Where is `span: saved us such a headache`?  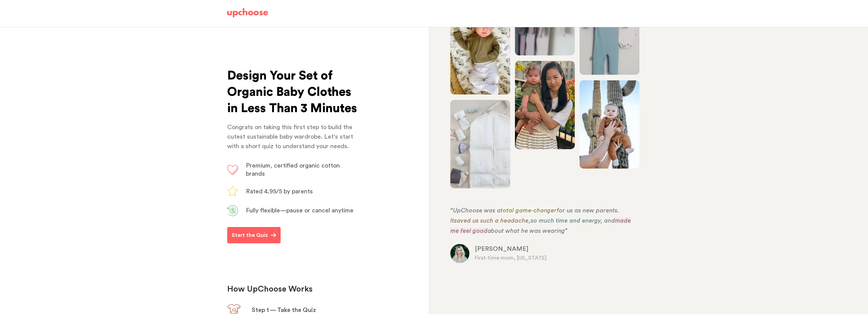
span: saved us such a headache is located at coordinates (491, 220).